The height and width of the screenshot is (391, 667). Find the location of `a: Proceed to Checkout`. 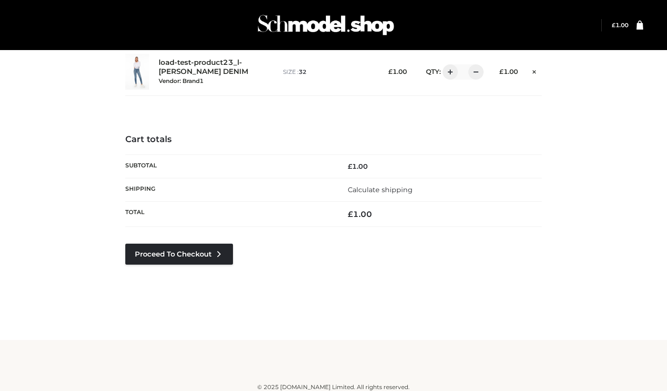

a: Proceed to Checkout is located at coordinates (179, 254).